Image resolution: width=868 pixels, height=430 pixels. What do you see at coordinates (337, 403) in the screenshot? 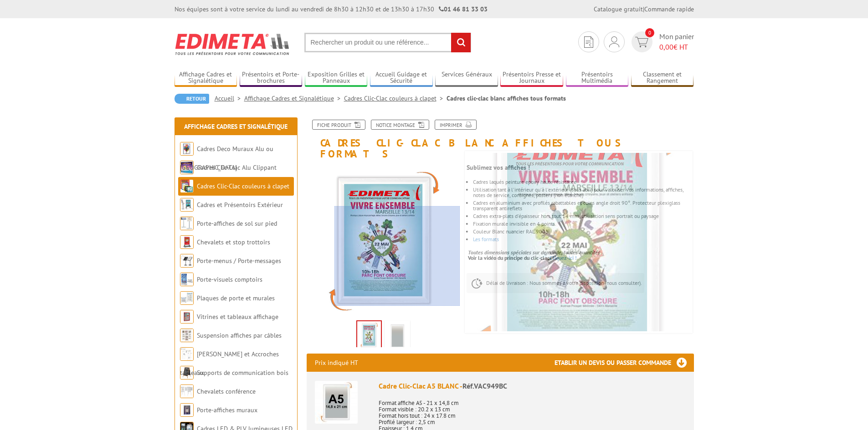
I see `img: Cadre Clic-Clac A5 BLANC` at bounding box center [337, 403].